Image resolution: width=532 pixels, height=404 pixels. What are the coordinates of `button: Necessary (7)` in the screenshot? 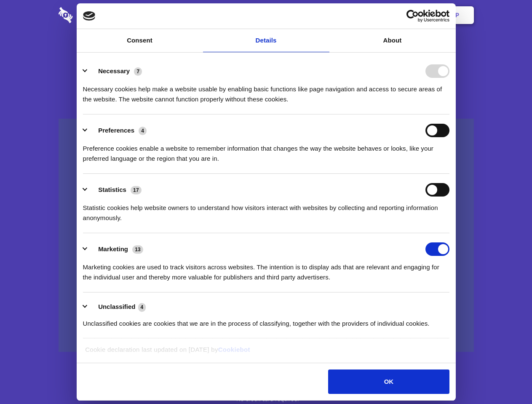 It's located at (115, 71).